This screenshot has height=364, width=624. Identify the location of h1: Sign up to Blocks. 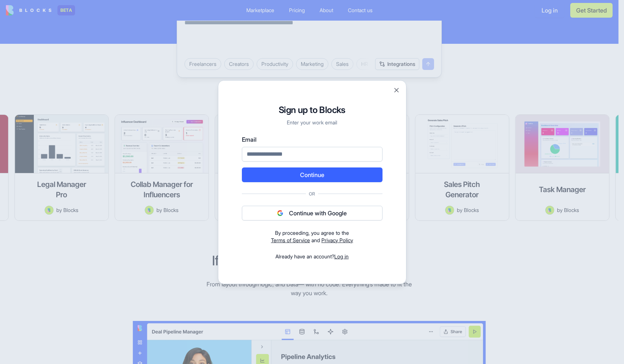
(312, 110).